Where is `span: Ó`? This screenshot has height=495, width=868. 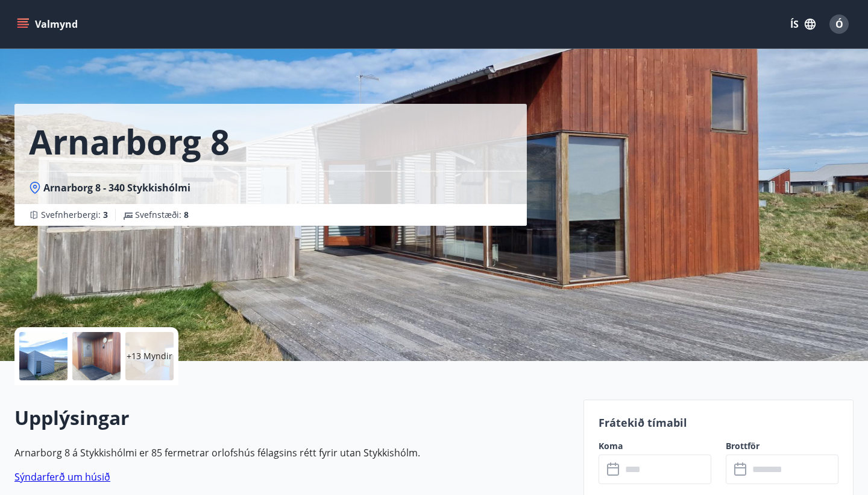 span: Ó is located at coordinates (839, 24).